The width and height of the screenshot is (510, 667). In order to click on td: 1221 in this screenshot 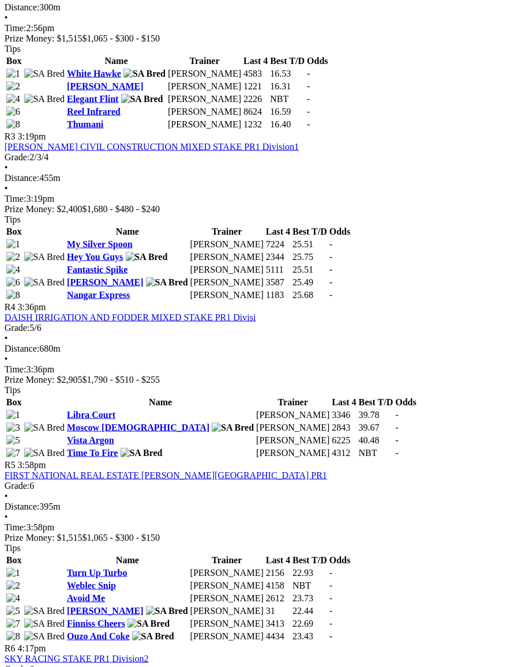, I will do `click(255, 86)`.